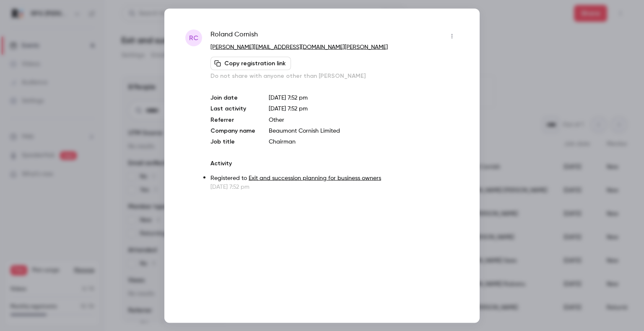 Image resolution: width=644 pixels, height=331 pixels. I want to click on span: Roland Cornish, so click(233, 36).